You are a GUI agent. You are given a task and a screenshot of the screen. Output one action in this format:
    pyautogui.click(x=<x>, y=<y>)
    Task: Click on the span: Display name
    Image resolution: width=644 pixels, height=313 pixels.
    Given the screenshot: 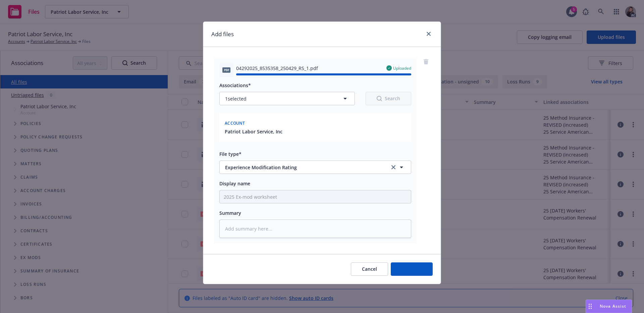 What is the action you would take?
    pyautogui.click(x=235, y=183)
    